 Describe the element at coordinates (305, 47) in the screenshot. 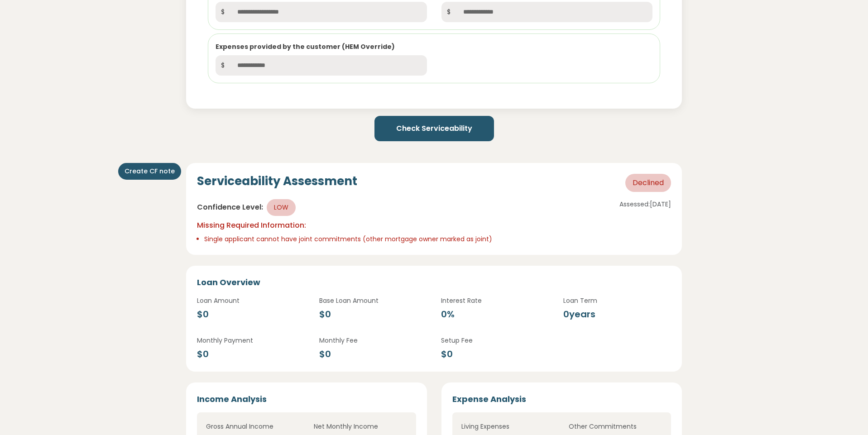

I see `label: Expenses provided by the customer (HEM Override)` at that location.